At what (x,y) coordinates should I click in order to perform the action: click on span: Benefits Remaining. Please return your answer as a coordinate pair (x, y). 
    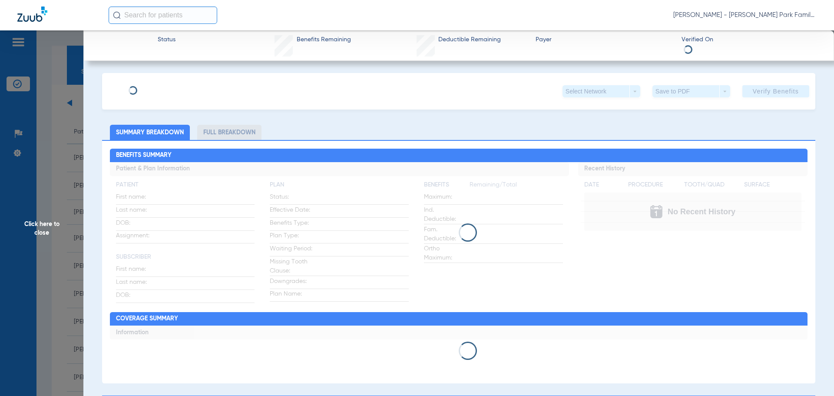
    Looking at the image, I should click on (324, 40).